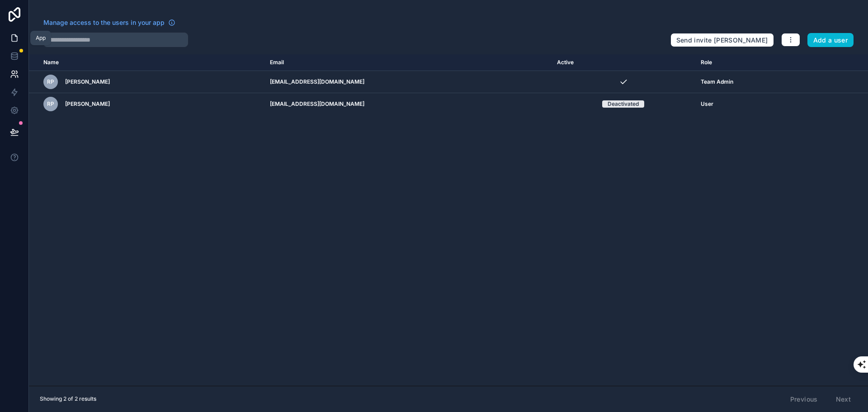 The width and height of the screenshot is (868, 412). What do you see at coordinates (624, 63) in the screenshot?
I see `th: Active` at bounding box center [624, 63].